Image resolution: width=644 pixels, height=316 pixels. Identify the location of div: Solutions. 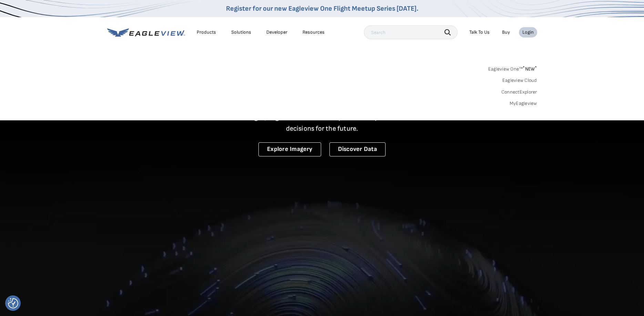
(242, 32).